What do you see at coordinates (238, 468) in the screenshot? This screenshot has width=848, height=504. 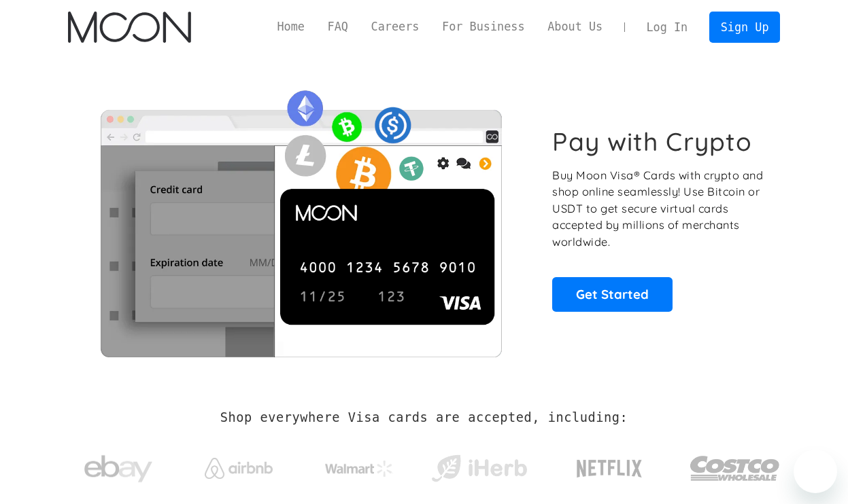 I see `img: Airbnb` at bounding box center [238, 468].